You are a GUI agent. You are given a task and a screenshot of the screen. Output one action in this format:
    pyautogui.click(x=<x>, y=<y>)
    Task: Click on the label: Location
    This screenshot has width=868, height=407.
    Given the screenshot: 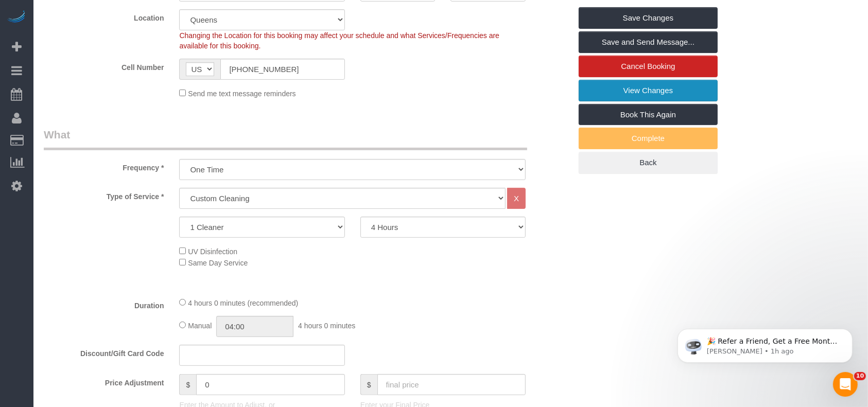 What is the action you would take?
    pyautogui.click(x=103, y=16)
    